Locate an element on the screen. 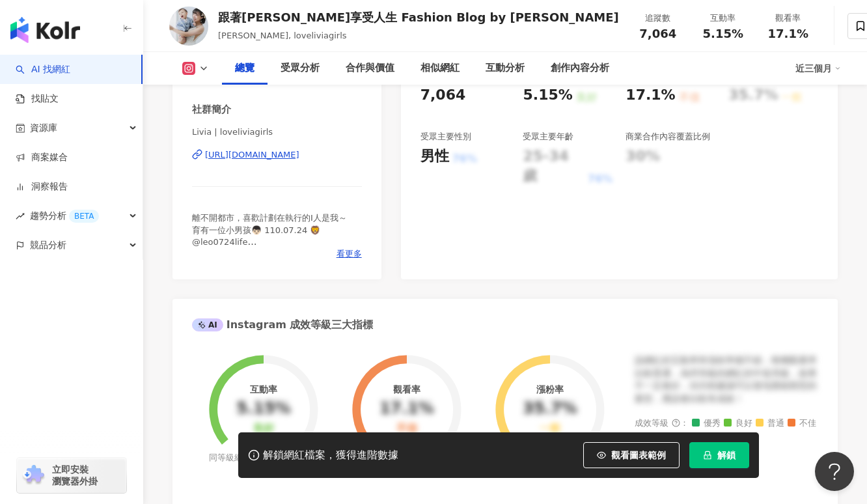  img: chrome extension is located at coordinates (33, 475).